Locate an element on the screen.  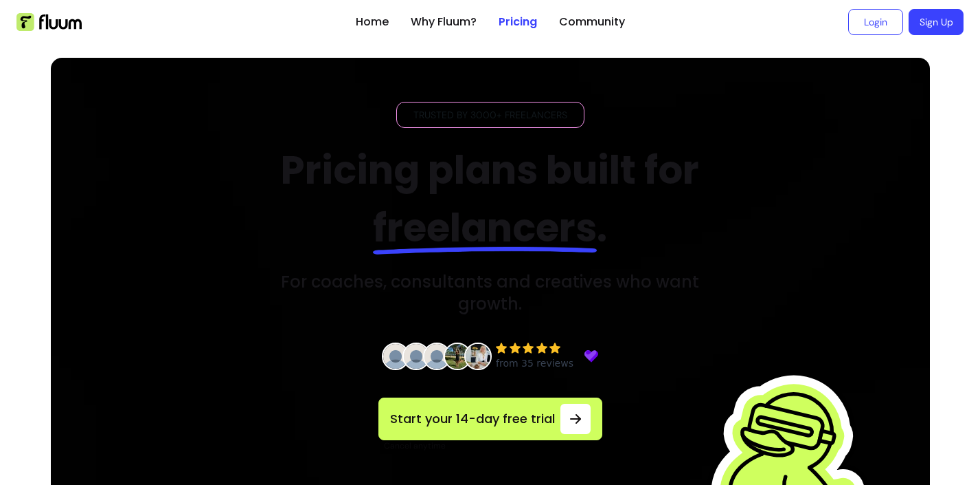
a: Why Fluum? is located at coordinates (443, 22).